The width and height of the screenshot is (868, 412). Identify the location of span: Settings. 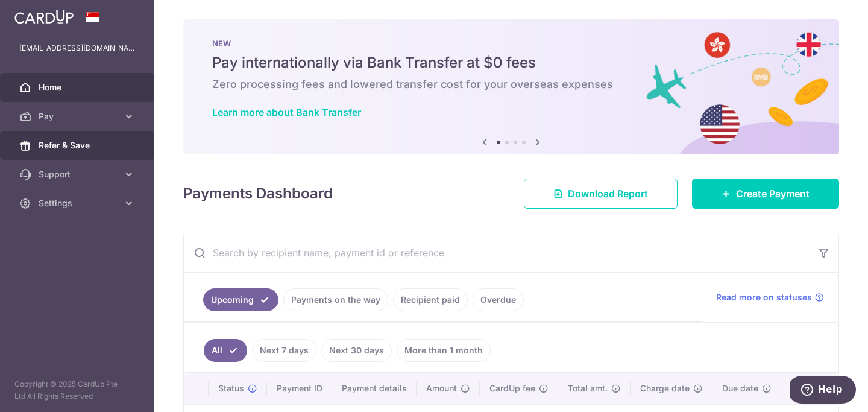
(78, 203).